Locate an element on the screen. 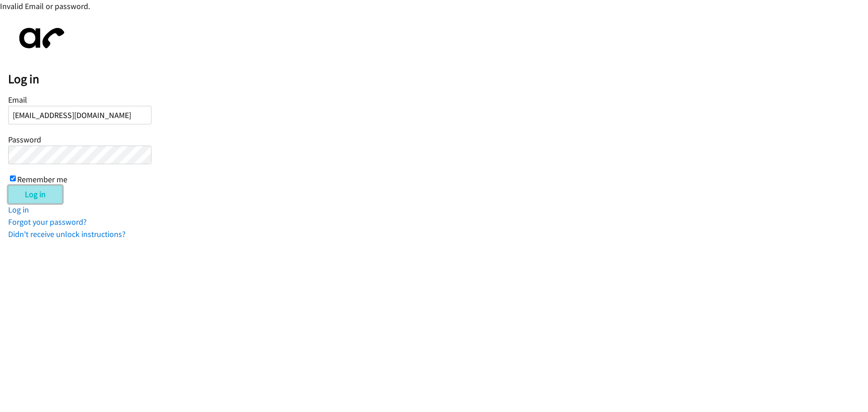  input: Log in is located at coordinates (35, 194).